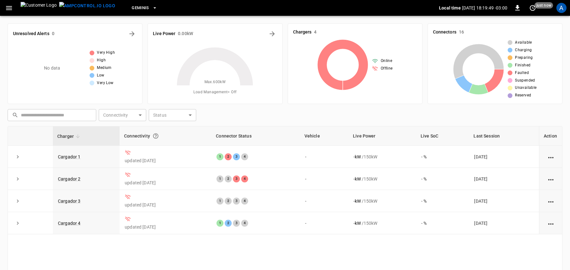 The height and width of the screenshot is (270, 570). Describe the element at coordinates (272, 34) in the screenshot. I see `button: Energy Overview` at that location.